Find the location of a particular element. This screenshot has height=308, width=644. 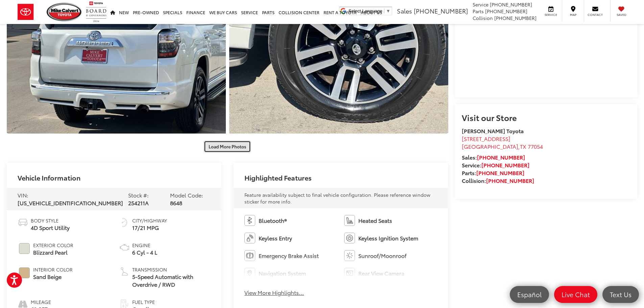

span: Bluetooth® is located at coordinates (272, 220).